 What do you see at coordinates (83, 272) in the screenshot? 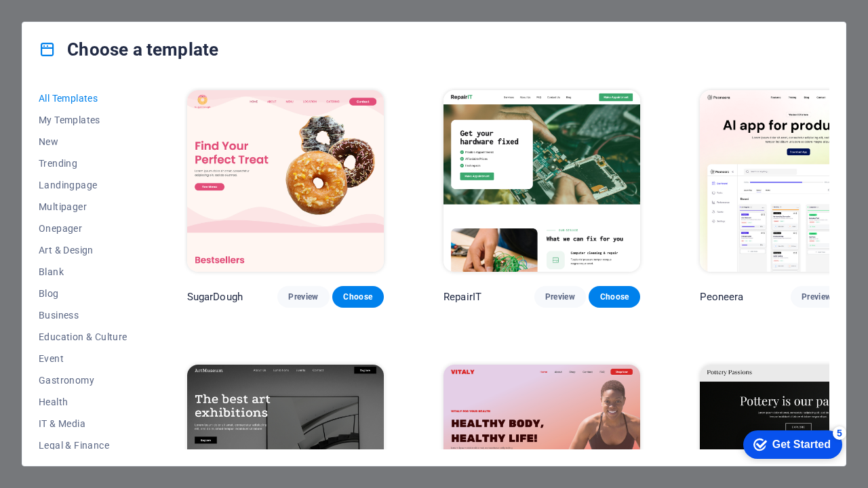
I see `span: Blank` at bounding box center [83, 272].